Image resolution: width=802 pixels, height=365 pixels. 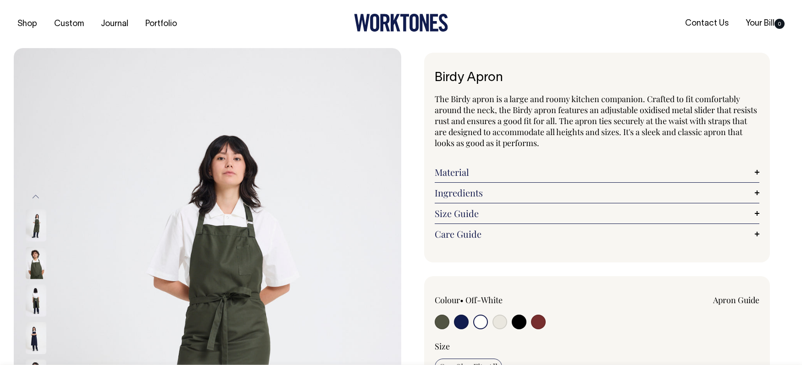 I want to click on a: Material, so click(x=597, y=172).